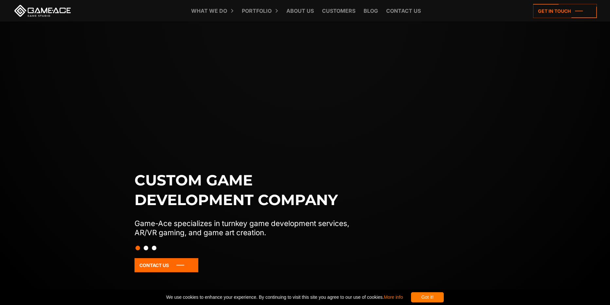  Describe the element at coordinates (146, 248) in the screenshot. I see `button: Slide 2` at that location.